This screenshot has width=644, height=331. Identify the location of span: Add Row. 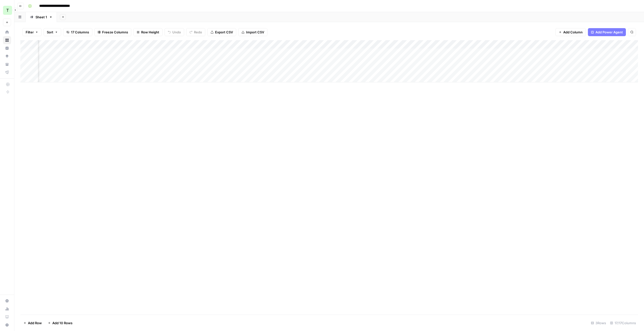
(35, 323).